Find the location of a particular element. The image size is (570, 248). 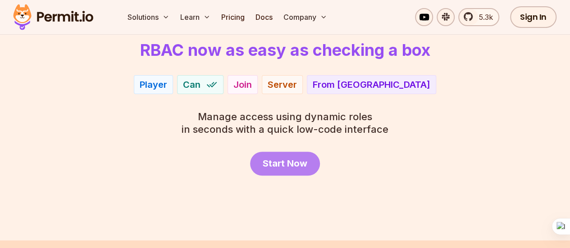

span: Can is located at coordinates (192, 85).